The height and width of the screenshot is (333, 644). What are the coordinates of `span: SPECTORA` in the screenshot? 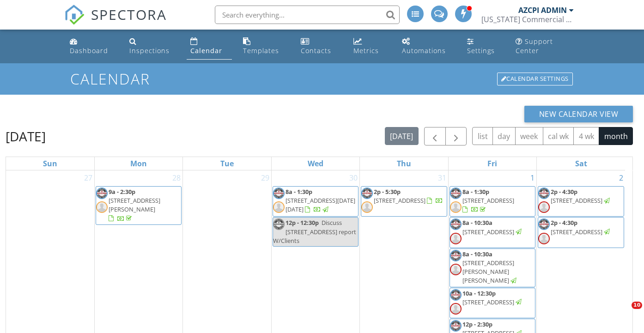 It's located at (129, 14).